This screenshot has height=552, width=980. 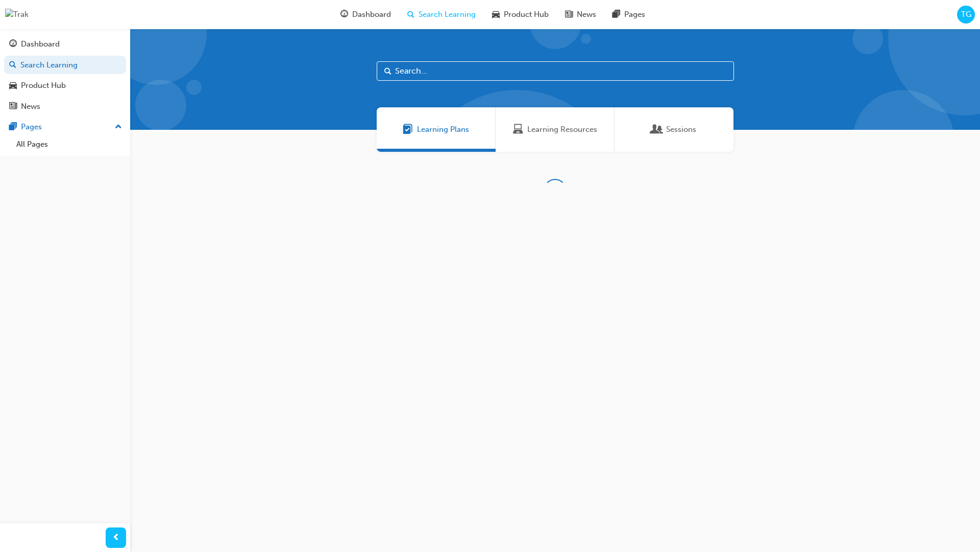 What do you see at coordinates (65, 127) in the screenshot?
I see `button: Pages` at bounding box center [65, 127].